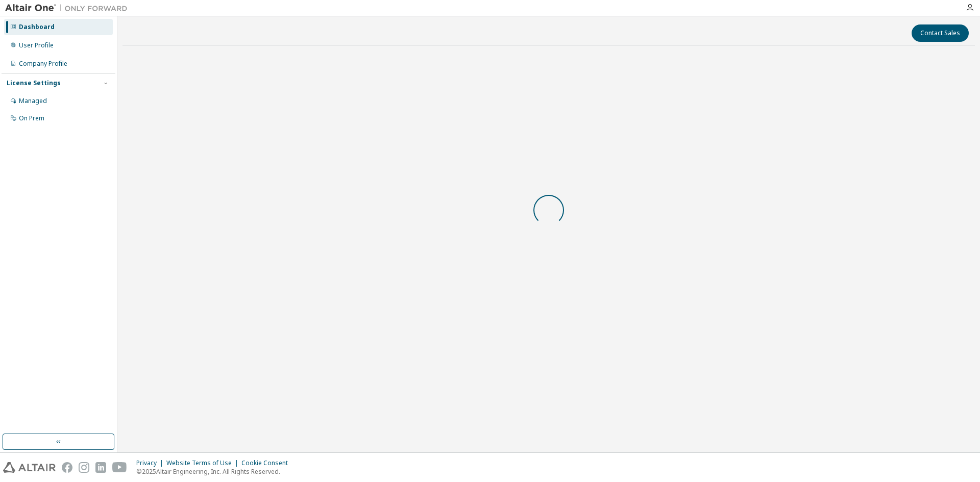  Describe the element at coordinates (204, 463) in the screenshot. I see `div: Website Terms of Use` at that location.